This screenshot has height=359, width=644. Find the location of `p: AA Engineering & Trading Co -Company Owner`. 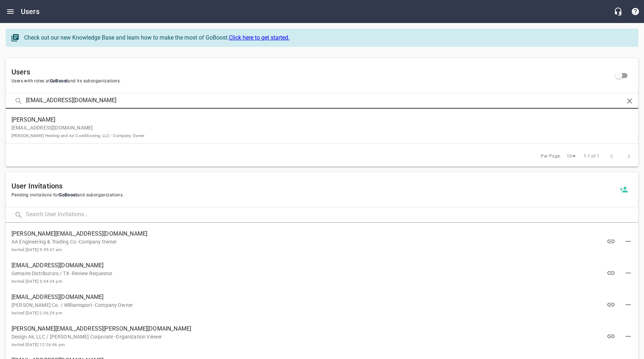

p: AA Engineering & Trading Co -Company Owner is located at coordinates (316, 246).